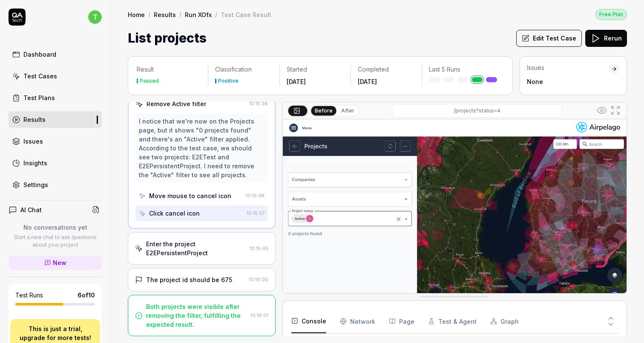 The image size is (644, 343). Describe the element at coordinates (504, 321) in the screenshot. I see `button: Graph` at that location.